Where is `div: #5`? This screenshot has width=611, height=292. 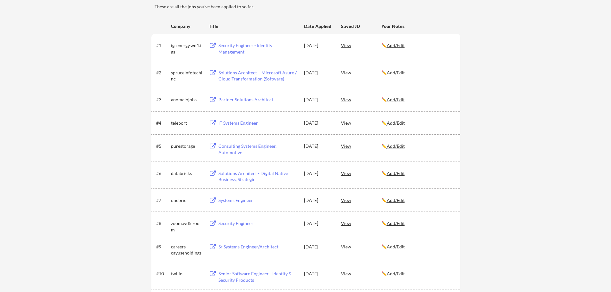
div: #5 is located at coordinates (162, 146).